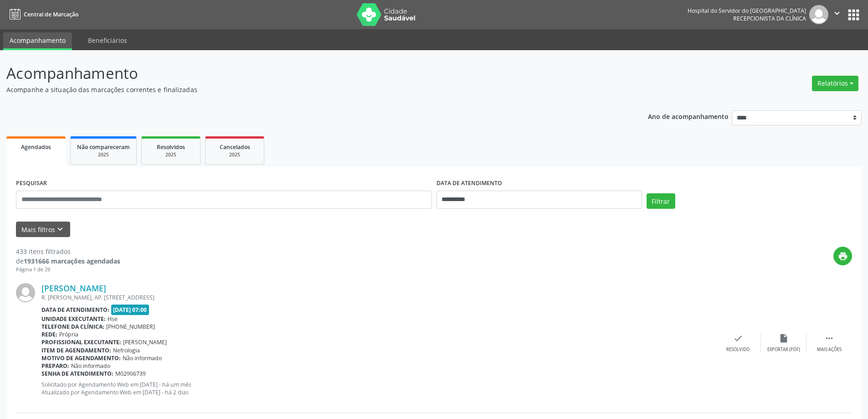  Describe the element at coordinates (112, 319) in the screenshot. I see `span: Hse` at that location.